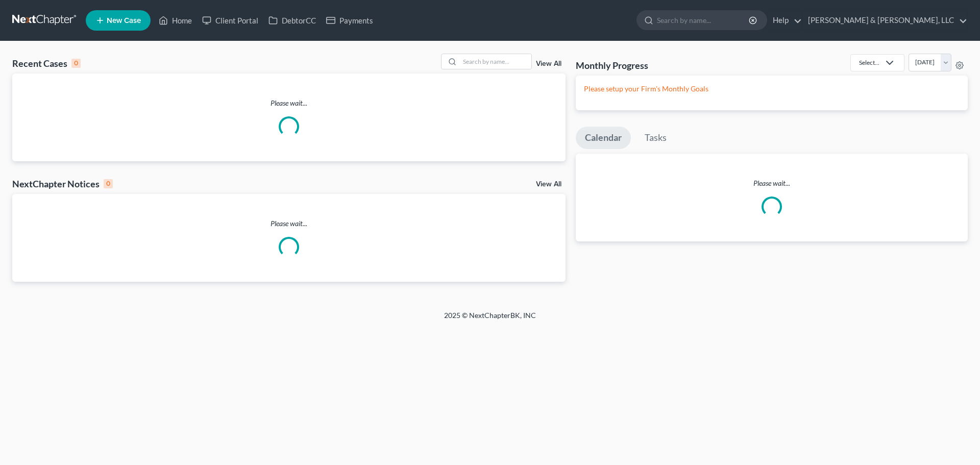 The image size is (980, 465). I want to click on p: Please setup your Firm's Monthly Goals, so click(772, 89).